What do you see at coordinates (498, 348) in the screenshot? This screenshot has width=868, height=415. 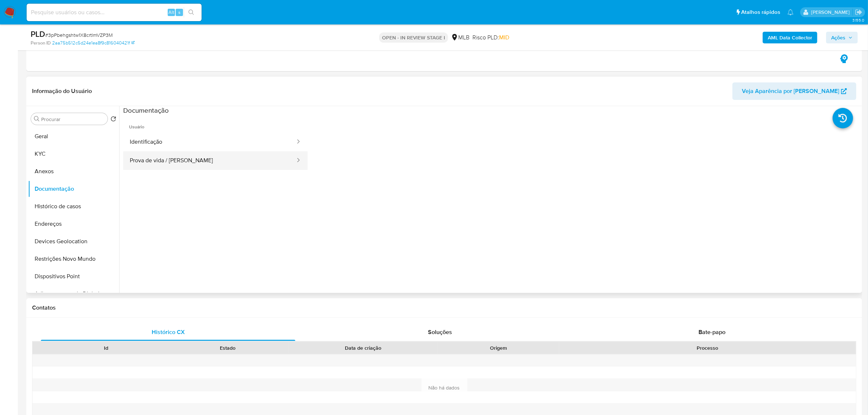 I see `div: Origem` at bounding box center [498, 348].